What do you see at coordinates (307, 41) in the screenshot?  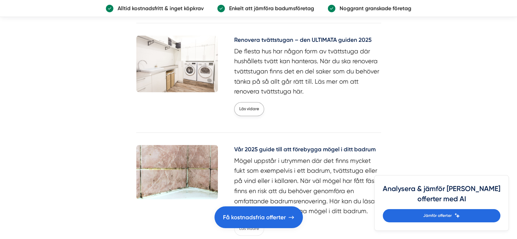 I see `h5: Renovera tvättstugan – den ULTIMATA guiden 2025` at bounding box center [307, 41].